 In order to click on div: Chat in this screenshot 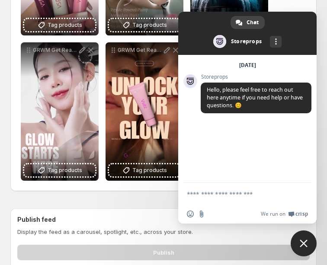, I will do `click(247, 22)`.